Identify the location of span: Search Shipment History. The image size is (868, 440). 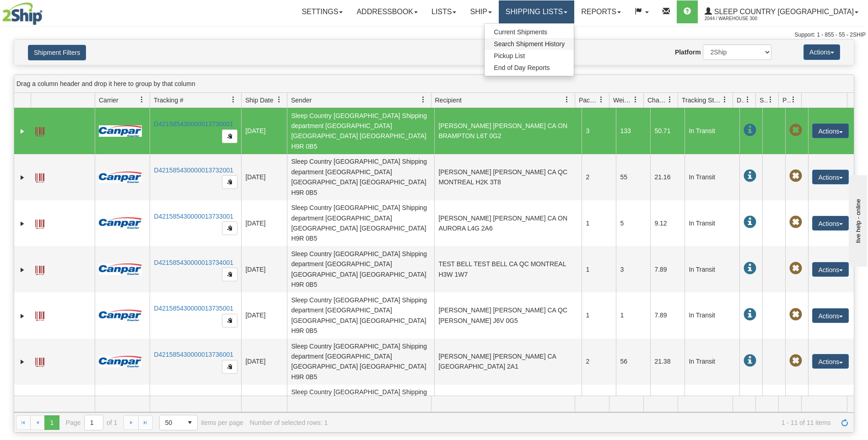
(529, 44).